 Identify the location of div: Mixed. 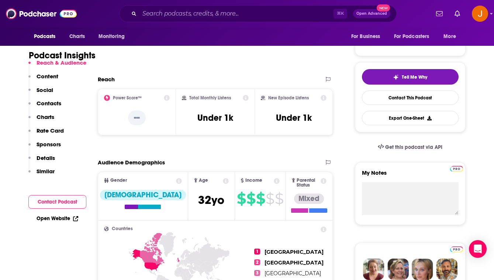
(309, 198).